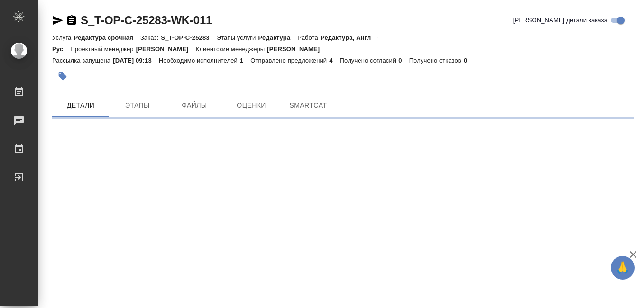 The image size is (644, 308). Describe the element at coordinates (436, 60) in the screenshot. I see `p: Получено отказов` at that location.